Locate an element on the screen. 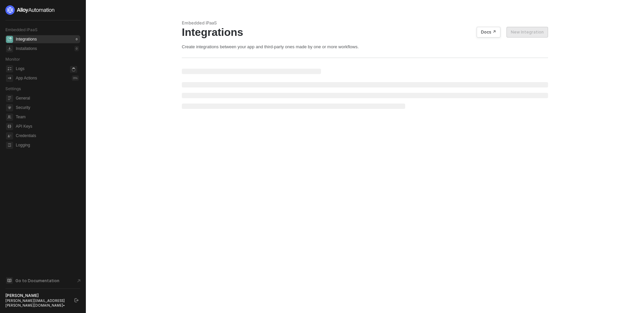 Image resolution: width=644 pixels, height=313 pixels. span: General is located at coordinates (47, 98).